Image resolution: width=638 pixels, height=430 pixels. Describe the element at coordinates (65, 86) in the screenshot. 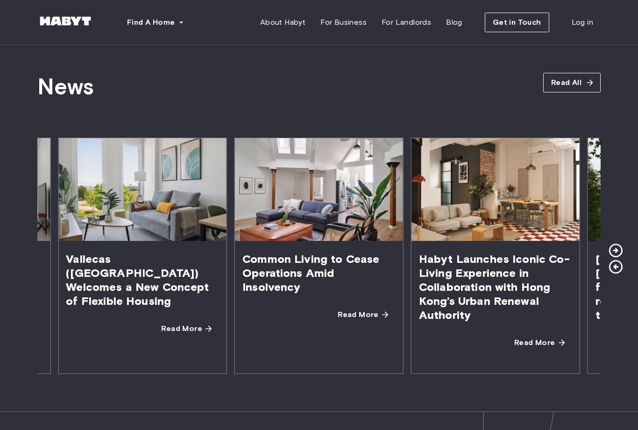

I see `span: News` at that location.